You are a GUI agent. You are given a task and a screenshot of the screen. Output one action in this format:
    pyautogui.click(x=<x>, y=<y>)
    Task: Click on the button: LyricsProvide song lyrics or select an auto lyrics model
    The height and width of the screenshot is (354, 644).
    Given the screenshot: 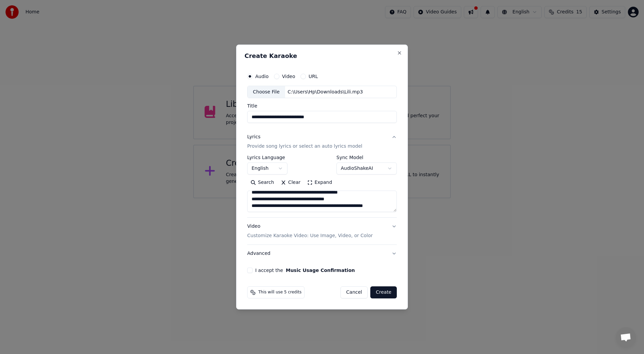 What is the action you would take?
    pyautogui.click(x=322, y=142)
    